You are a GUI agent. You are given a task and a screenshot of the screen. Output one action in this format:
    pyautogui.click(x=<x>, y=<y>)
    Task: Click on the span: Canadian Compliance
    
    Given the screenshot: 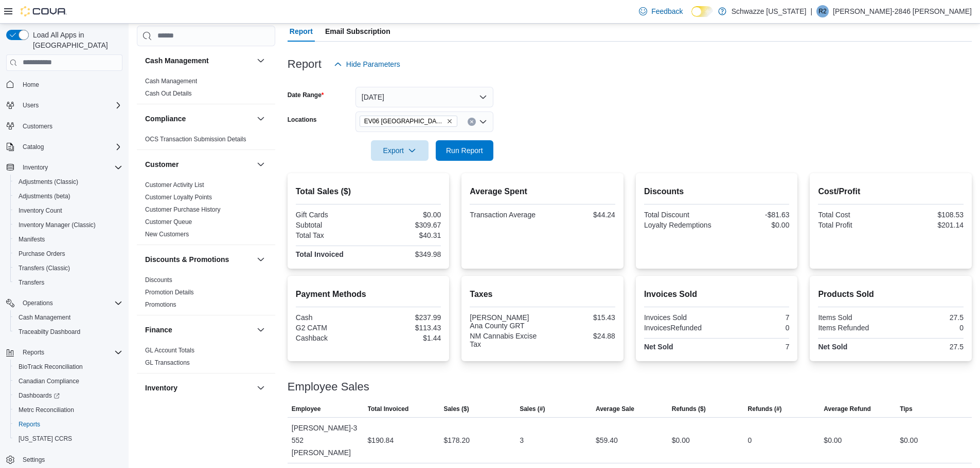 What is the action you would take?
    pyautogui.click(x=69, y=382)
    